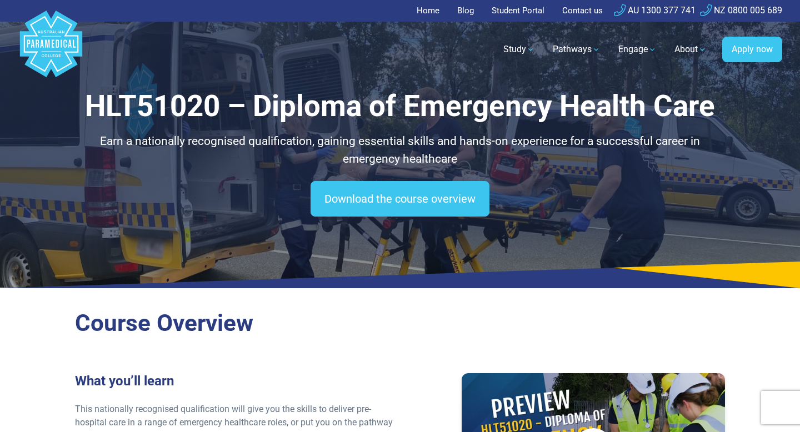 The image size is (800, 432). I want to click on a: NZ 0800 005 689, so click(741, 10).